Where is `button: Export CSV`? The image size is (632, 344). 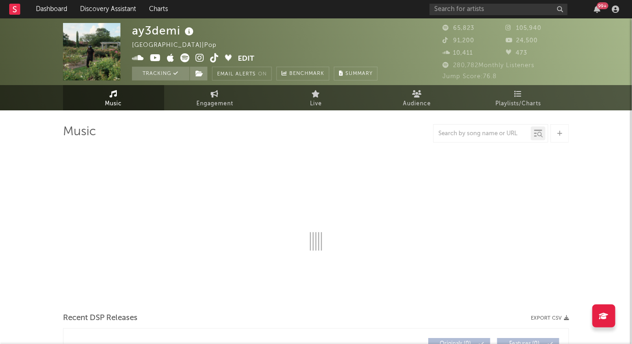 button: Export CSV is located at coordinates (550, 318).